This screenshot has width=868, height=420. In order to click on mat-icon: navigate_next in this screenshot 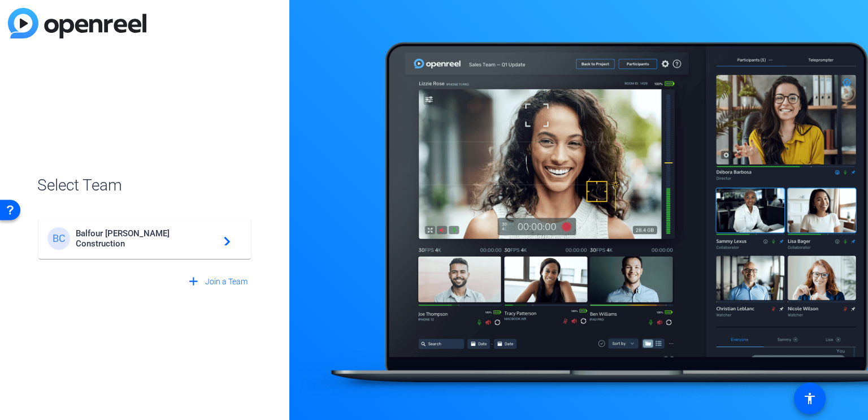, I will do `click(224, 239)`.